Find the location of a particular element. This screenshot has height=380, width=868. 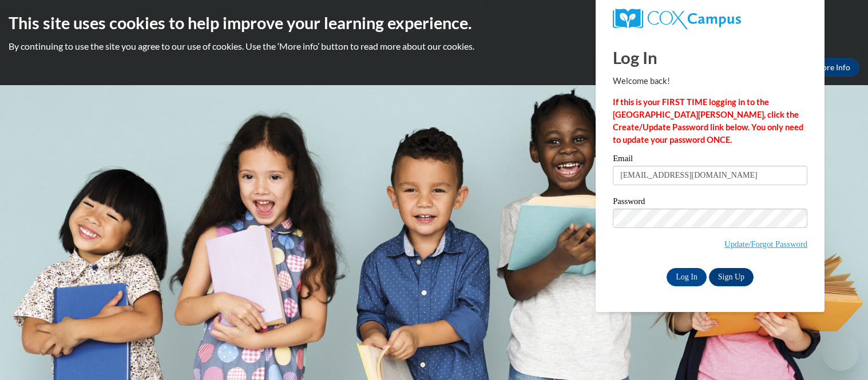

p: By continuing to use the site you agree to our use of cookies. Use the ‘More info’ button to read... is located at coordinates (433, 46).